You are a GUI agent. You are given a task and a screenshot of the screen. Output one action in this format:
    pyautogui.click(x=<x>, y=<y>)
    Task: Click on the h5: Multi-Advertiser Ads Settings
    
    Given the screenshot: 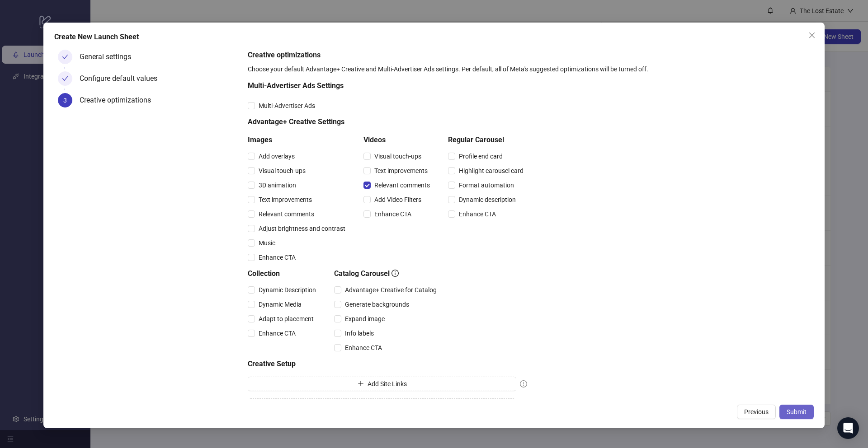 What is the action you would take?
    pyautogui.click(x=387, y=86)
    